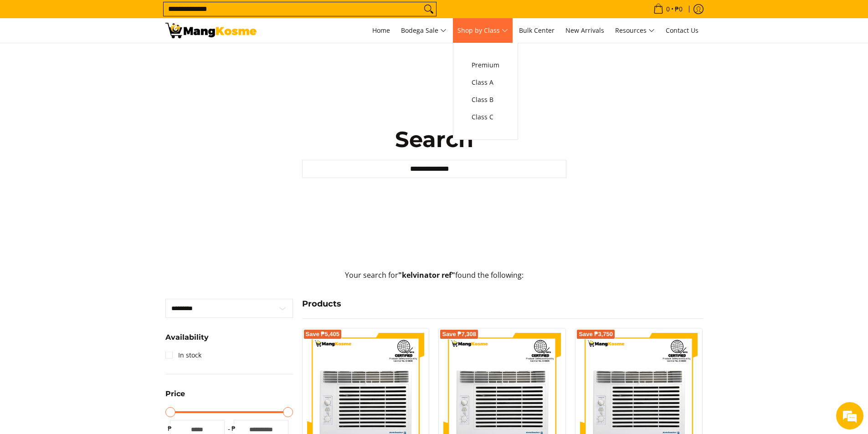 Image resolution: width=868 pixels, height=434 pixels. I want to click on a: Contact Us, so click(682, 30).